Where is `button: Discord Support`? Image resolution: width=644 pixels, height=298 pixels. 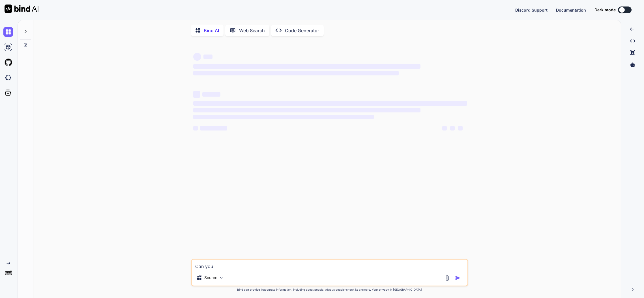
button: Discord Support is located at coordinates (532, 10).